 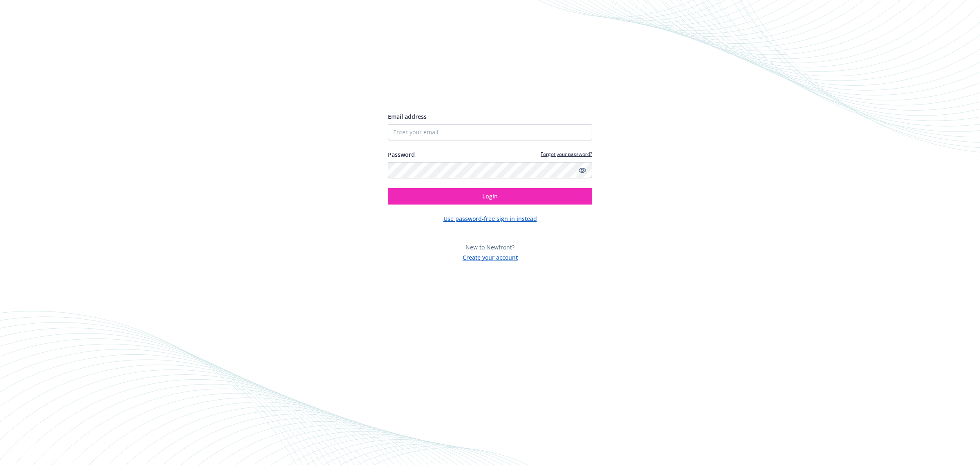 What do you see at coordinates (401, 154) in the screenshot?
I see `label: Password` at bounding box center [401, 154].